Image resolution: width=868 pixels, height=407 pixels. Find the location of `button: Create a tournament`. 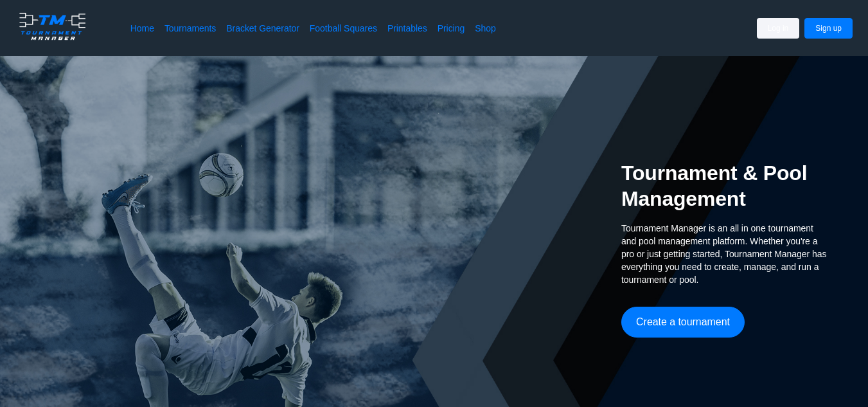

button: Create a tournament is located at coordinates (683, 322).